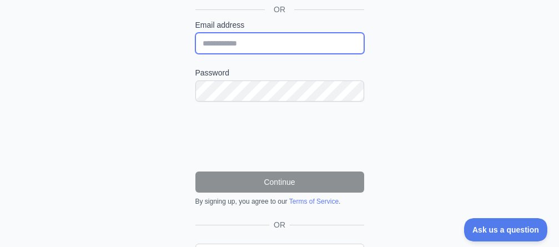  I want to click on label: Email address, so click(280, 25).